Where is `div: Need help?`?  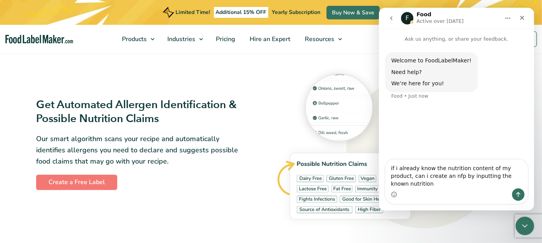 div: Need help? is located at coordinates (52, 65).